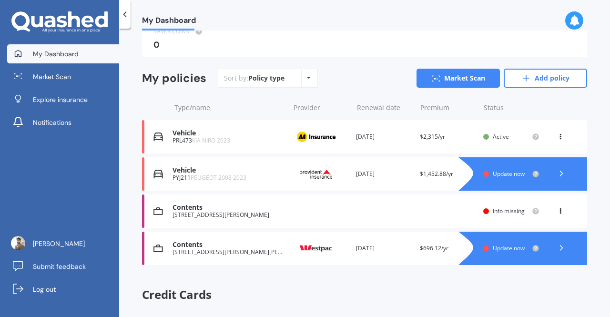  Describe the element at coordinates (63, 100) in the screenshot. I see `a: Explore insurance` at that location.